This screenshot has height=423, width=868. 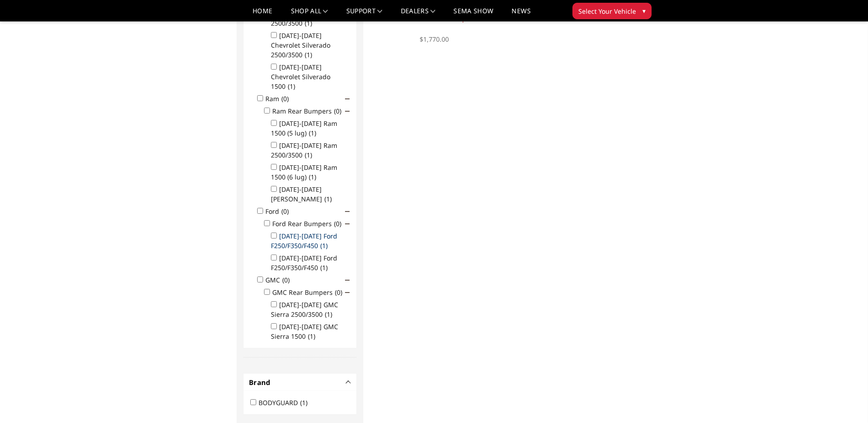 What do you see at coordinates (300, 382) in the screenshot?
I see `h4: Brand` at bounding box center [300, 382].